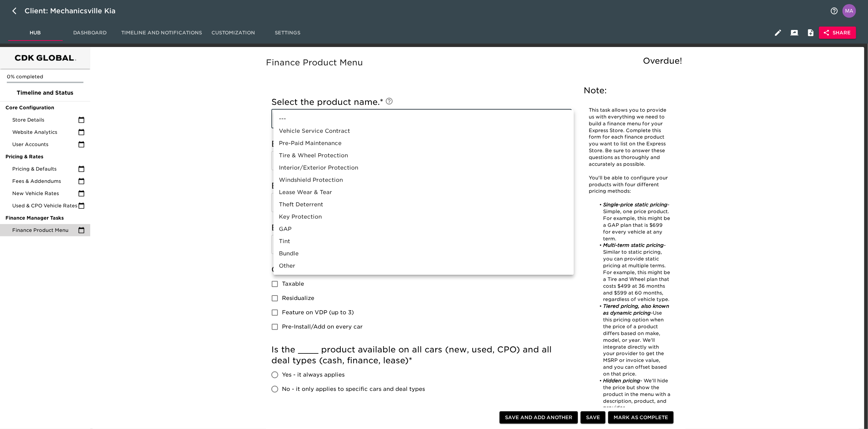 This screenshot has height=429, width=868. I want to click on li: Bundle, so click(424, 253).